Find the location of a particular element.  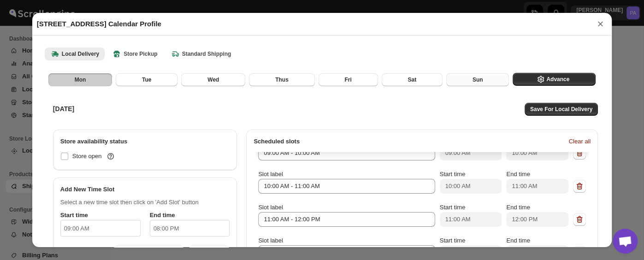

button: Local delivery is located at coordinates (75, 54).